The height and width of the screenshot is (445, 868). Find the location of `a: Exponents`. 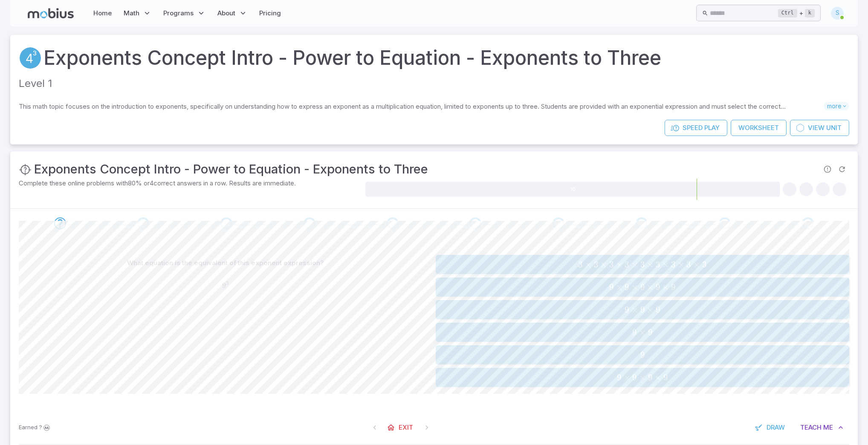

a: Exponents is located at coordinates (30, 58).